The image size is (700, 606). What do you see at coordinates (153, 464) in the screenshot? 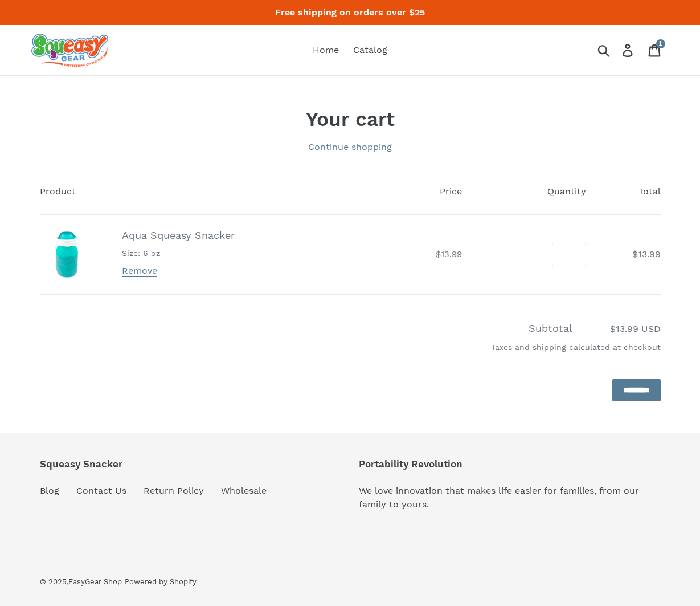
I see `p: Squeasy Snacker` at bounding box center [153, 464].